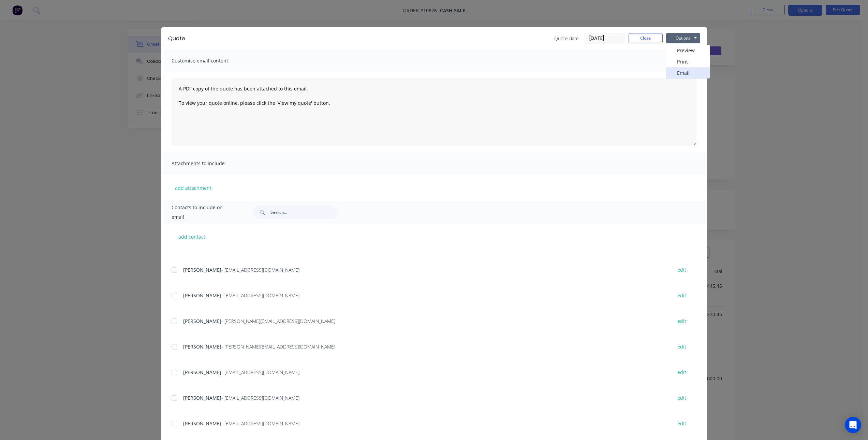  What do you see at coordinates (853, 425) in the screenshot?
I see `div: Open Intercom Messenger` at bounding box center [853, 425].